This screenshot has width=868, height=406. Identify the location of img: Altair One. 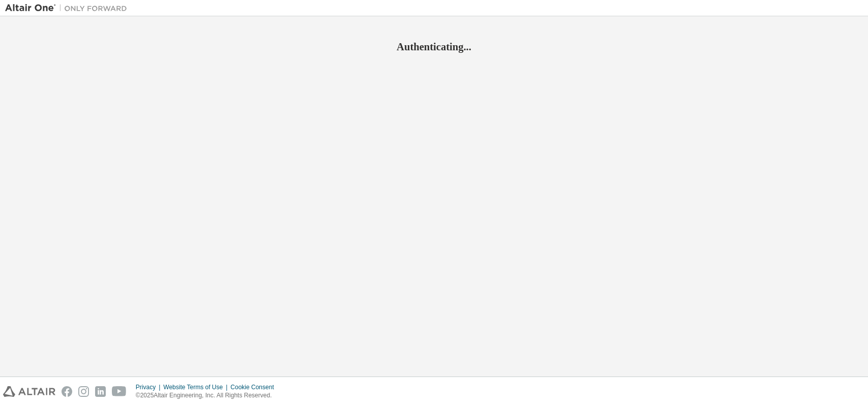
(68, 8).